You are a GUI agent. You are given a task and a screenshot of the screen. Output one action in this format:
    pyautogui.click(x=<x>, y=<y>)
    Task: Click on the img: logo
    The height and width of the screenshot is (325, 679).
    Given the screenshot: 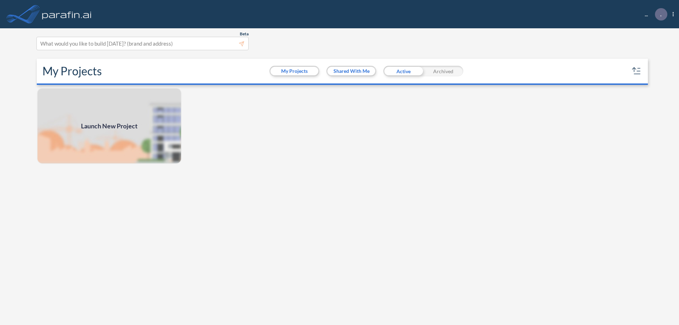 What is the action you would take?
    pyautogui.click(x=67, y=14)
    